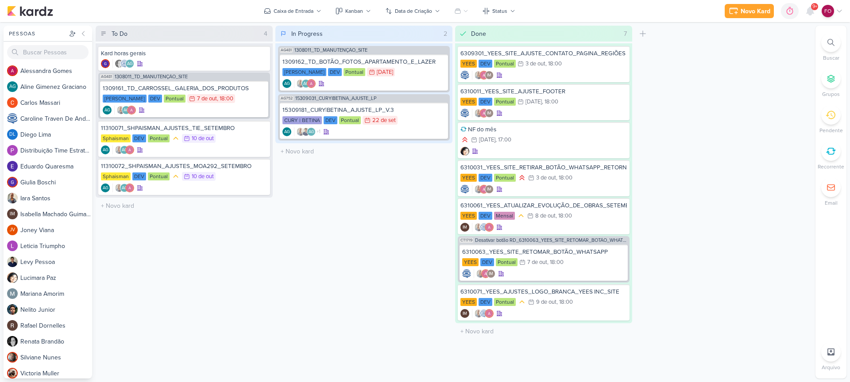 The width and height of the screenshot is (850, 382). What do you see at coordinates (12, 358) in the screenshot?
I see `img: Silviane Nunes` at bounding box center [12, 358].